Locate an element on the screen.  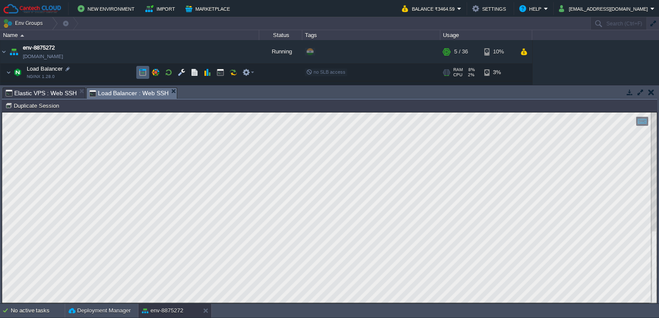
span: RAM is located at coordinates (458, 70).